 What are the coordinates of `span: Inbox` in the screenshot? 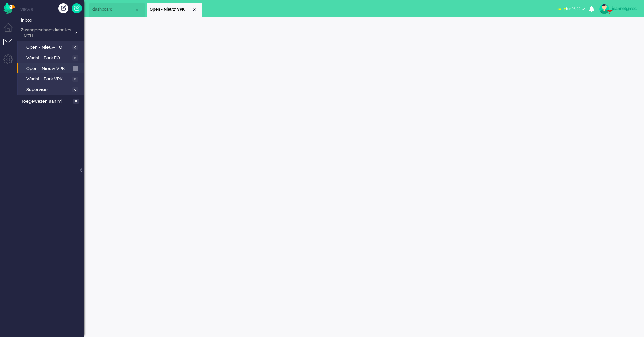 It's located at (53, 20).